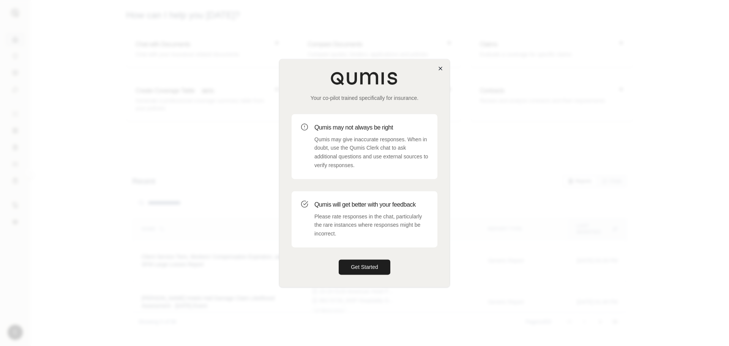 The width and height of the screenshot is (729, 346). What do you see at coordinates (371, 128) in the screenshot?
I see `h3: Qumis may not always be right` at bounding box center [371, 128].